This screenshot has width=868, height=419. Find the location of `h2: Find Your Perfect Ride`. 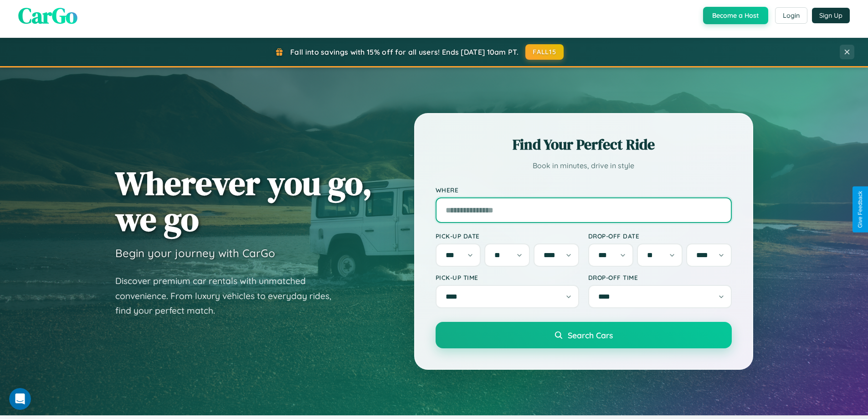

h2: Find Your Perfect Ride is located at coordinates (584, 145).